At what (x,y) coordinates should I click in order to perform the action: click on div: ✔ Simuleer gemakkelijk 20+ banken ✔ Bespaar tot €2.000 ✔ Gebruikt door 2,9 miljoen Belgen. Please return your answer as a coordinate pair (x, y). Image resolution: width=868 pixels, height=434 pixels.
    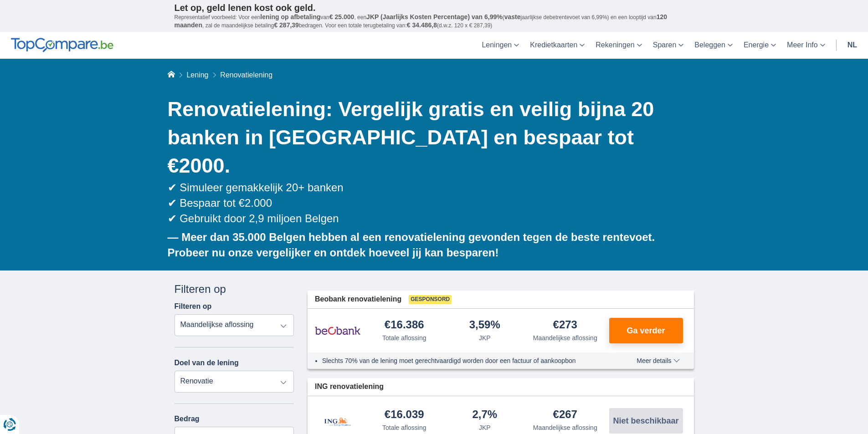
    Looking at the image, I should click on (430, 203).